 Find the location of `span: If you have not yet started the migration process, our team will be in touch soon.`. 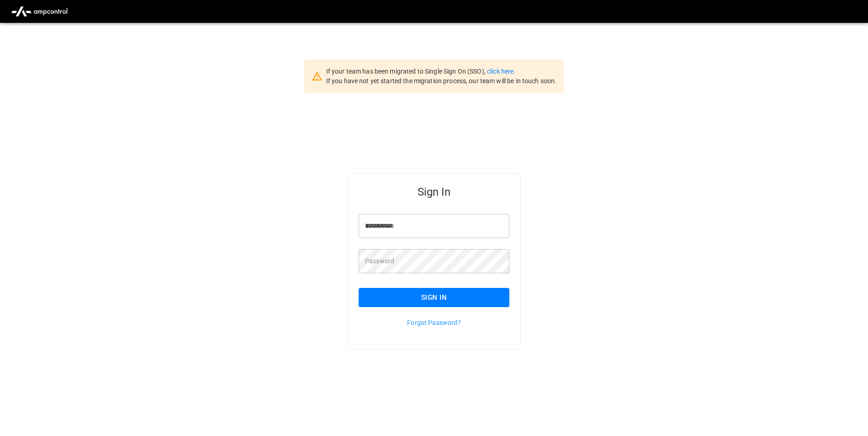

span: If you have not yet started the migration process, our team will be in touch soon. is located at coordinates (441, 81).